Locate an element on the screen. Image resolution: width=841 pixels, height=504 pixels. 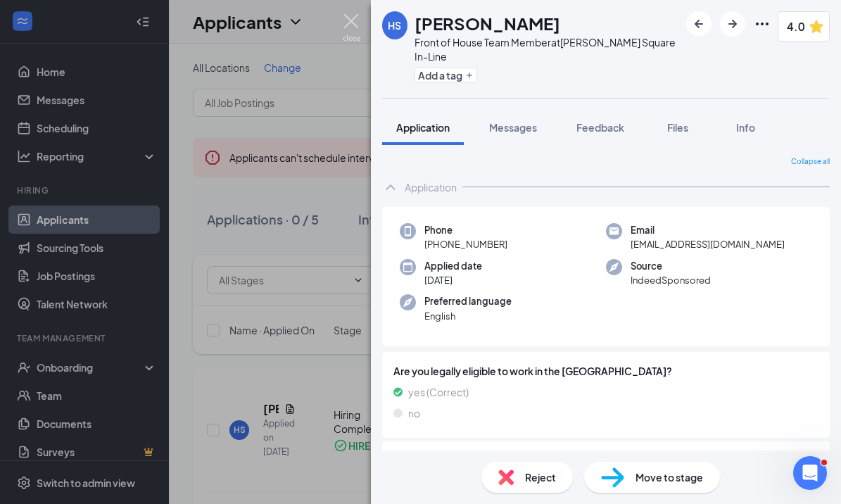
span: Move to stage is located at coordinates (669, 477).